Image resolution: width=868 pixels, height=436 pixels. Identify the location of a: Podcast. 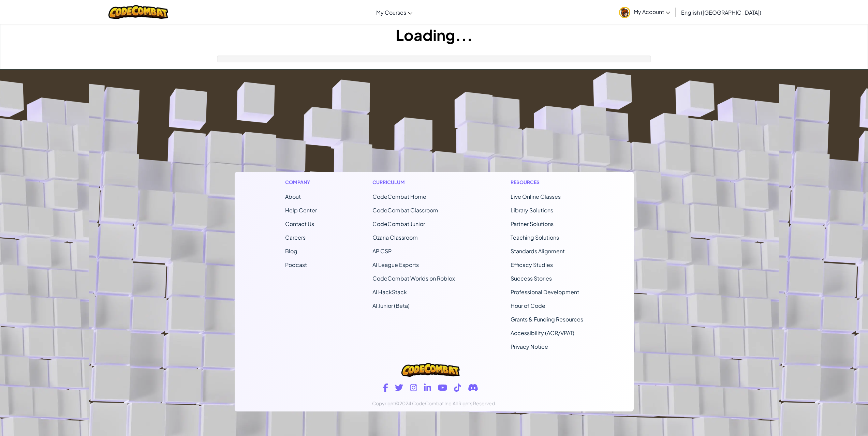
(296, 265).